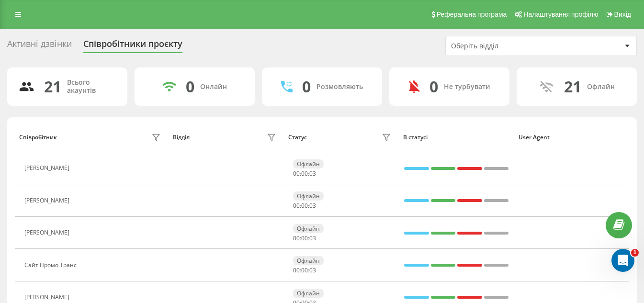 The width and height of the screenshot is (644, 303). I want to click on div: Статус, so click(297, 137).